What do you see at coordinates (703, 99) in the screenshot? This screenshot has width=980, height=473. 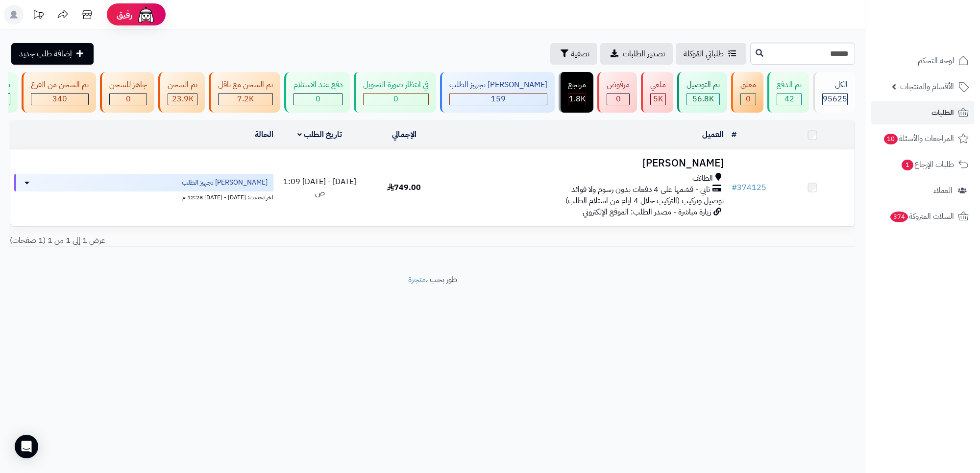 I see `div: 56788` at bounding box center [703, 99].